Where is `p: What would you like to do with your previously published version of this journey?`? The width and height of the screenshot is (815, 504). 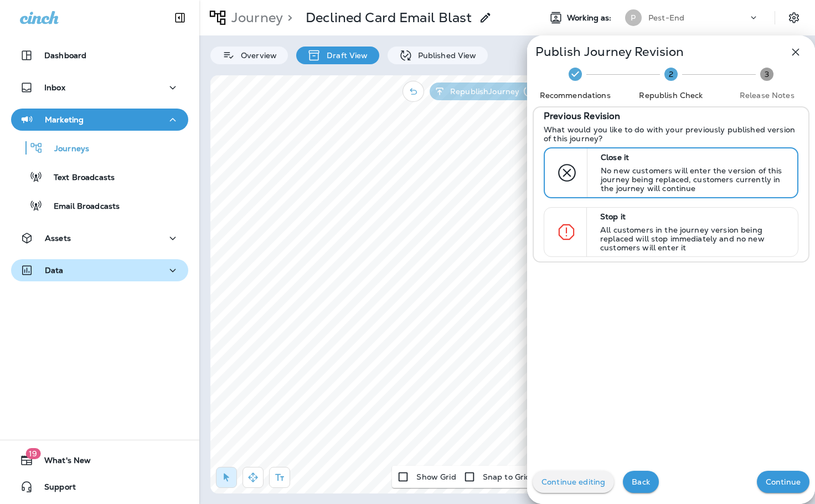
p: What would you like to do with your previously published version of this journey? is located at coordinates (671, 134).